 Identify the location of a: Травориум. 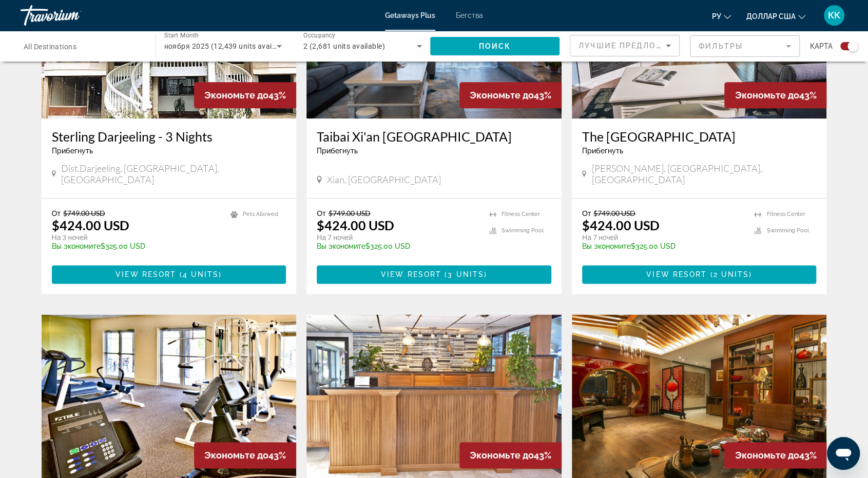
(72, 15).